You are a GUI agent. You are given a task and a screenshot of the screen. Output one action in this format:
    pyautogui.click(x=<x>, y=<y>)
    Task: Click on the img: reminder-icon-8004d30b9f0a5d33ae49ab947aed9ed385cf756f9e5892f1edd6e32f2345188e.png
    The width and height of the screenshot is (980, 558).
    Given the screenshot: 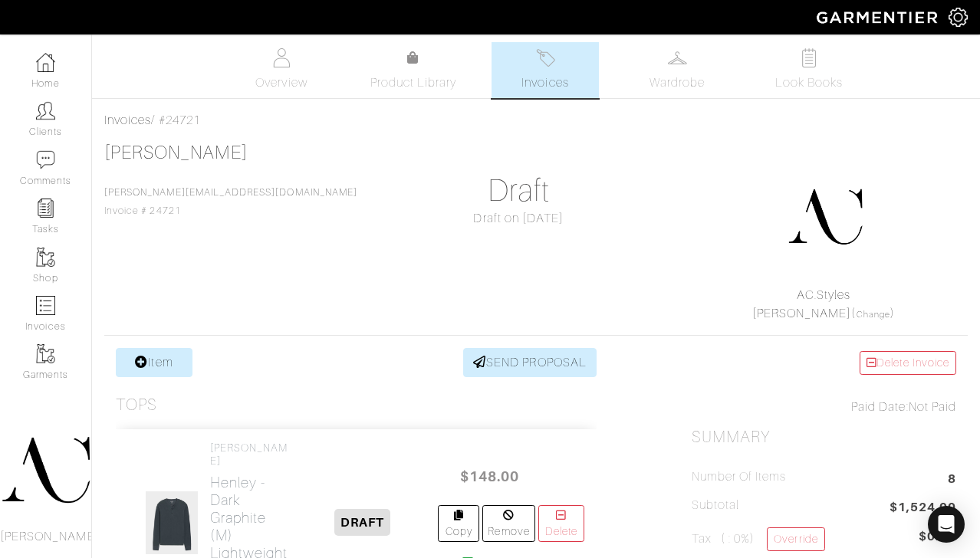 What is the action you would take?
    pyautogui.click(x=46, y=208)
    